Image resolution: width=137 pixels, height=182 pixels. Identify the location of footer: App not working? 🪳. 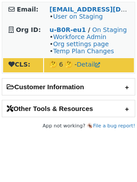
(68, 126).